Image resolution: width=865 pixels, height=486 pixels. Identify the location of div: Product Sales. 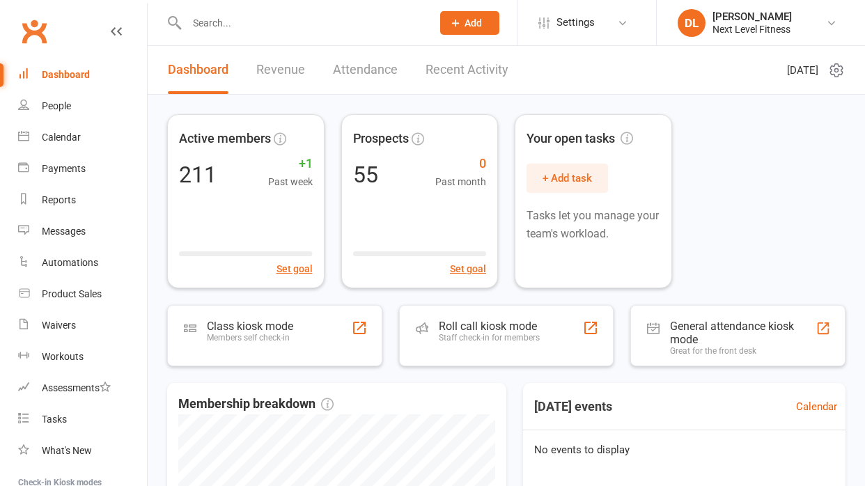
(72, 294).